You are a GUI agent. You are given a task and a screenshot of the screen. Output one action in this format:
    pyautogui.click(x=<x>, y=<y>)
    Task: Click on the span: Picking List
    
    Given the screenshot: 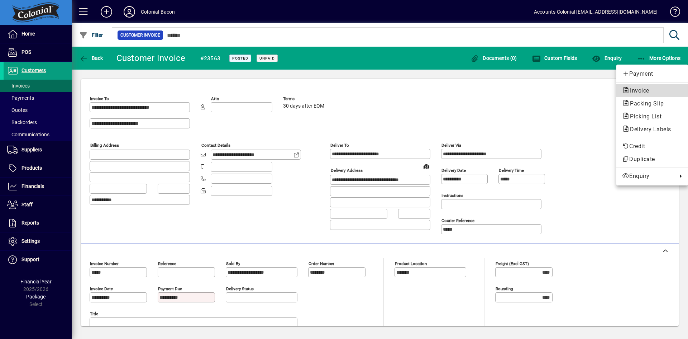 What is the action you would take?
    pyautogui.click(x=644, y=116)
    